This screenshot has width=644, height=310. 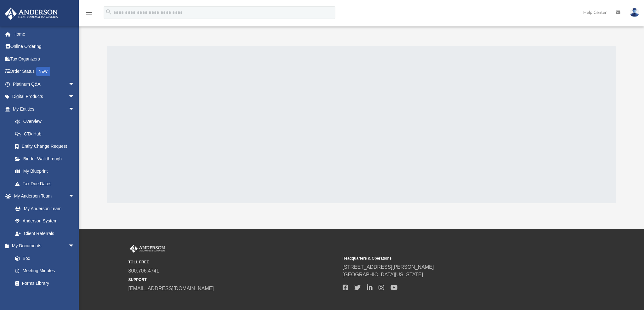 I want to click on a: Box, so click(x=43, y=258).